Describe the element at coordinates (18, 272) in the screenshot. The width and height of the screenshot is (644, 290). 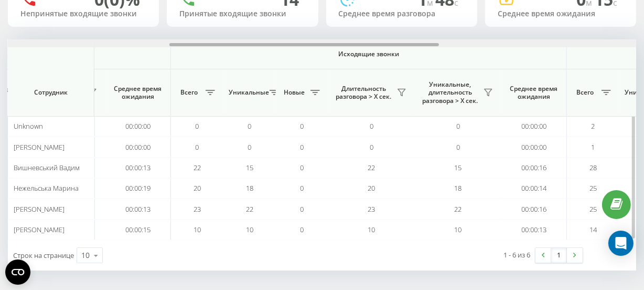
I see `button: Open CMP widget` at that location.